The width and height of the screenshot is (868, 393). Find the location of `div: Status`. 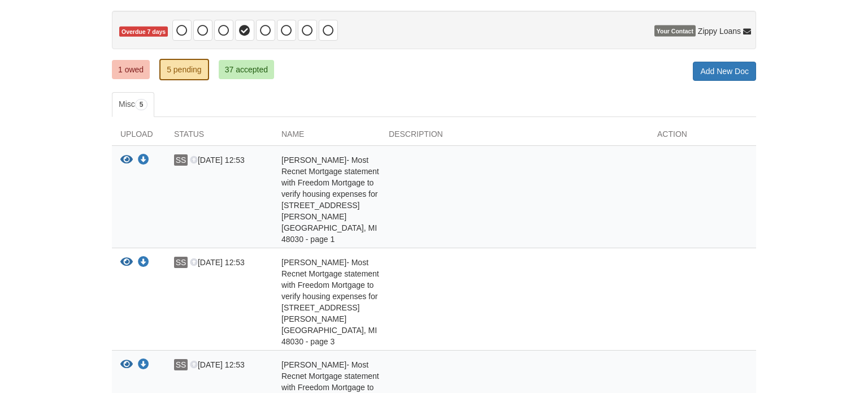

div: Status is located at coordinates (219, 137).